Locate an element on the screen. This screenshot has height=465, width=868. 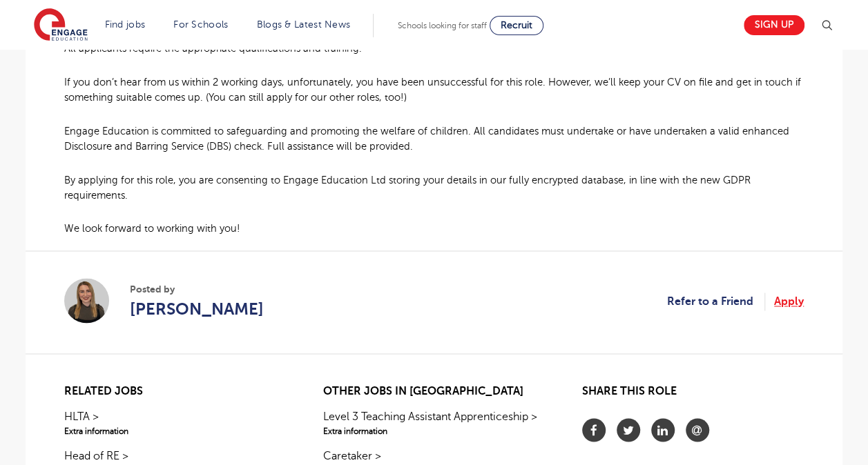
a: Level 3 Teaching Assistant Apprenticeship >Extra information is located at coordinates (433, 423).